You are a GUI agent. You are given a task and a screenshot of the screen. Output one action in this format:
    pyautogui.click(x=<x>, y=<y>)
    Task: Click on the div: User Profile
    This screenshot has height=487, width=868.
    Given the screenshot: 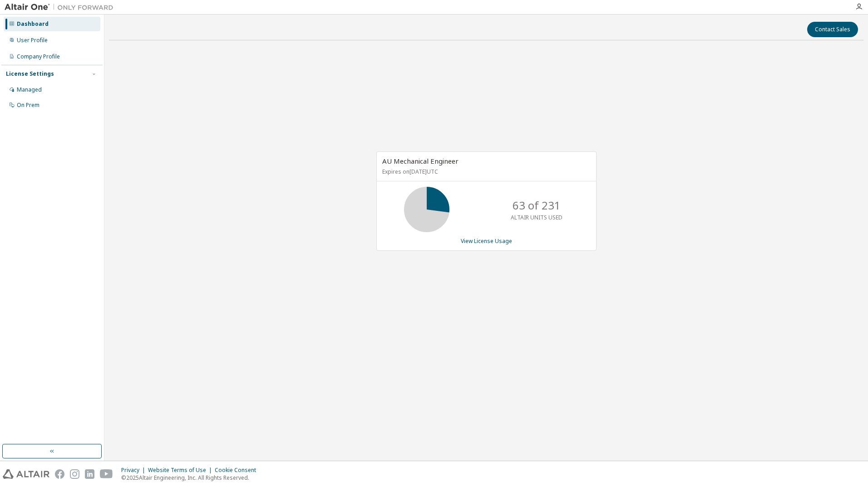 What is the action you would take?
    pyautogui.click(x=32, y=41)
    